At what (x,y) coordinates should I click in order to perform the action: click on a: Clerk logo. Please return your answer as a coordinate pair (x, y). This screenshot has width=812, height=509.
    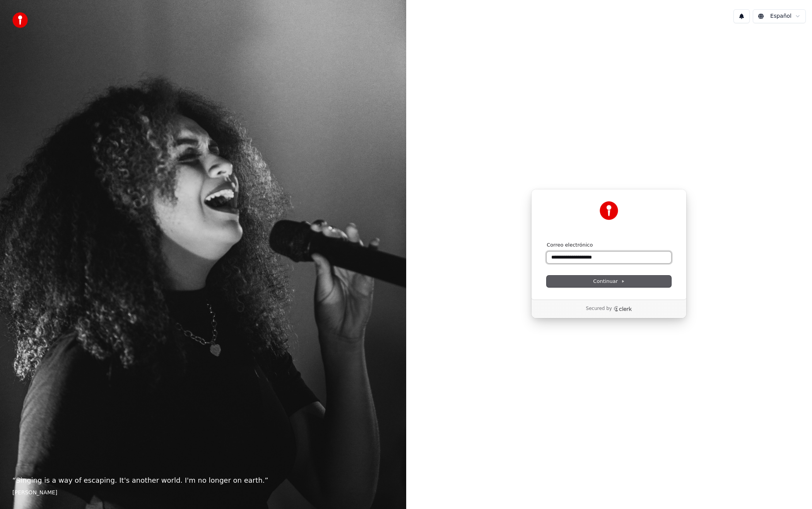
    Looking at the image, I should click on (622, 309).